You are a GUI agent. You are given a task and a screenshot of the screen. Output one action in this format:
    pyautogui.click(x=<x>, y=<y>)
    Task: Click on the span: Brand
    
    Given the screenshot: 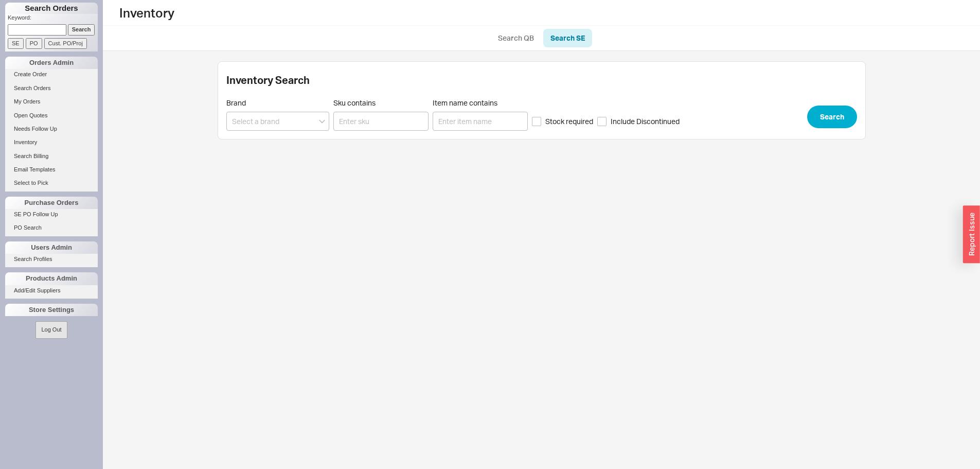 What is the action you would take?
    pyautogui.click(x=236, y=103)
    